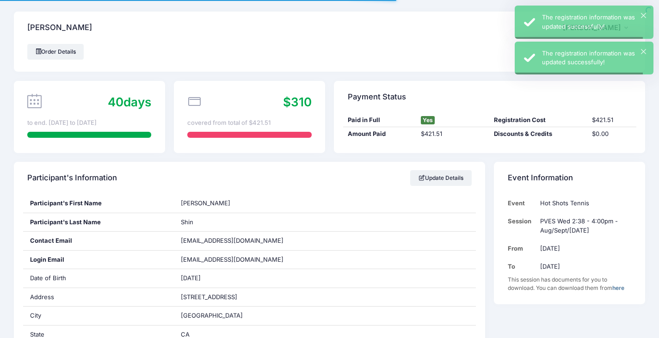 This screenshot has width=659, height=338. Describe the element at coordinates (522, 266) in the screenshot. I see `td: To` at that location.